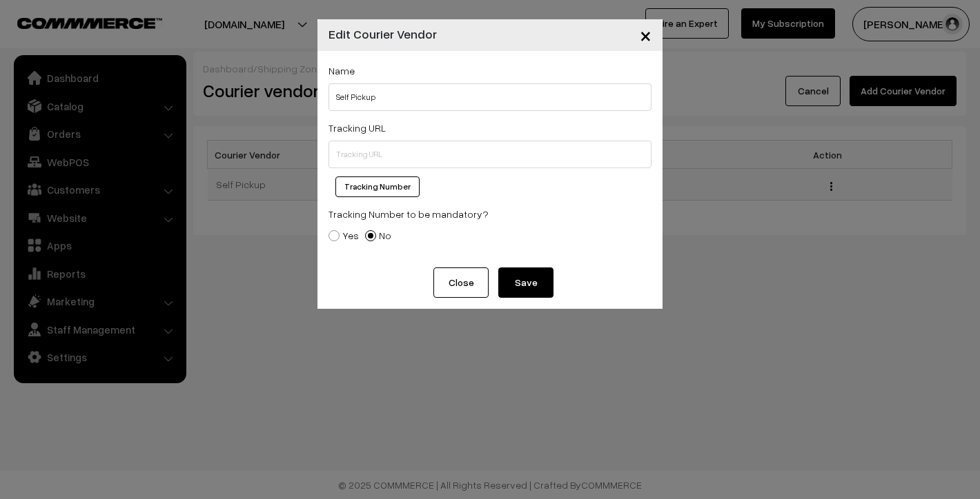  I want to click on label: Tracking URL, so click(357, 127).